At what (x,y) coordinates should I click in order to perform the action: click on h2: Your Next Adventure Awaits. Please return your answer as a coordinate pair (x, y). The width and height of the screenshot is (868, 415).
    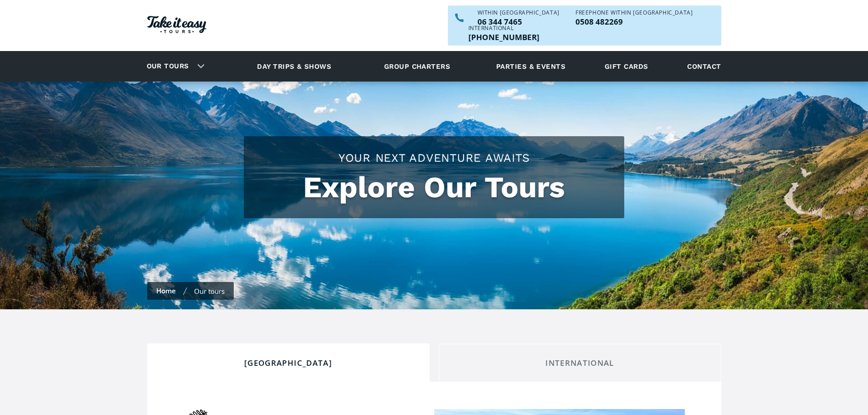
    Looking at the image, I should click on (434, 158).